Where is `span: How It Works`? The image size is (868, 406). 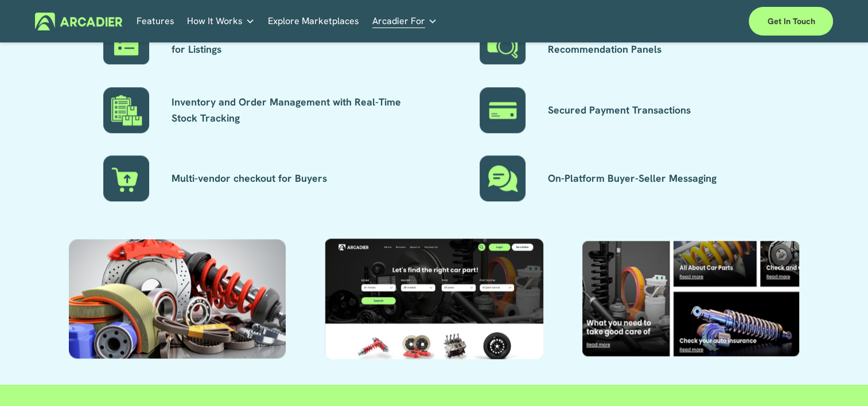
span: How It Works is located at coordinates (215, 21).